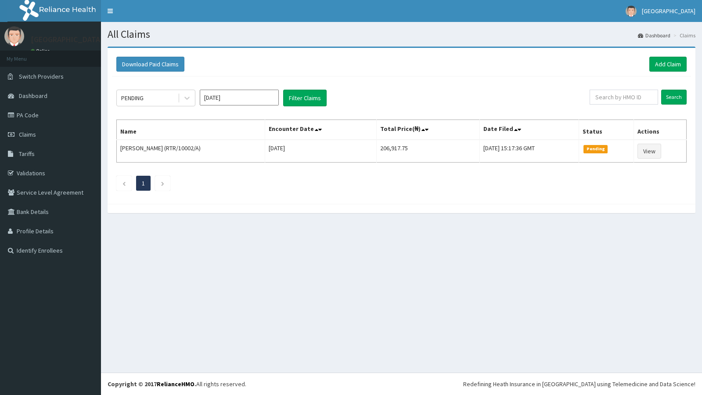  Describe the element at coordinates (401, 34) in the screenshot. I see `h1: All Claims` at that location.